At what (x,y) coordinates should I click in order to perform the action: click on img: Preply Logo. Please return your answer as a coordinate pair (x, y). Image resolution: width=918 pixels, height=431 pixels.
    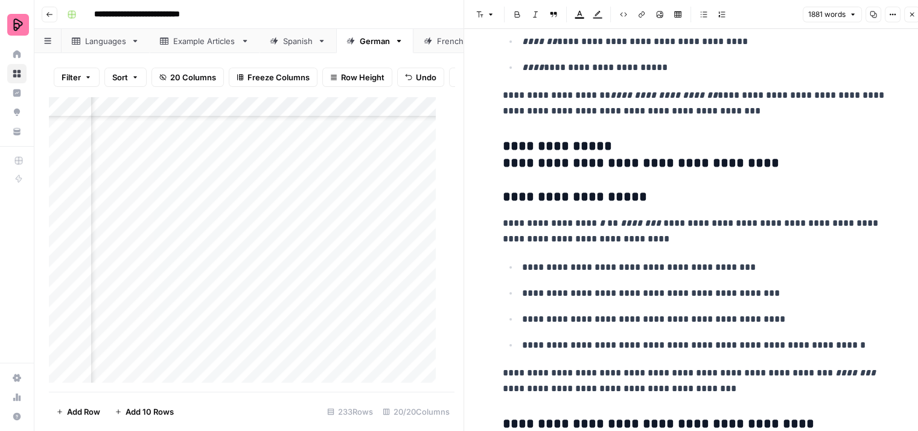
    Looking at the image, I should click on (18, 25).